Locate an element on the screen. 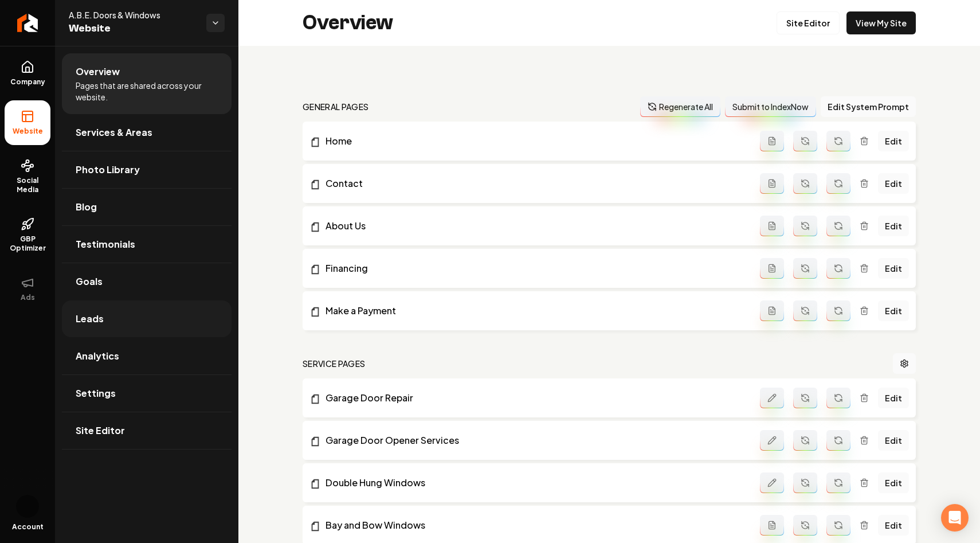  span: Blog is located at coordinates (86, 207).